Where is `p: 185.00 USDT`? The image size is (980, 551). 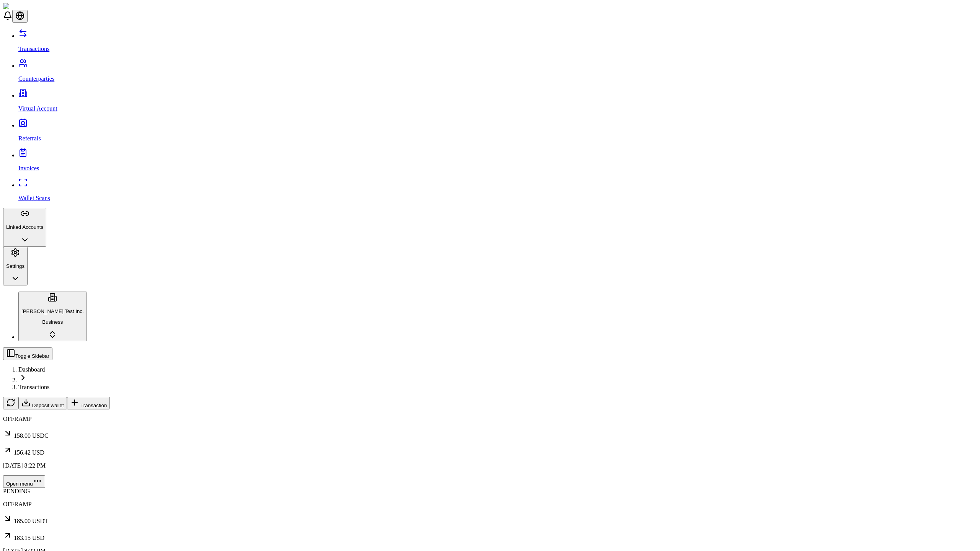 p: 185.00 USDT is located at coordinates (490, 519).